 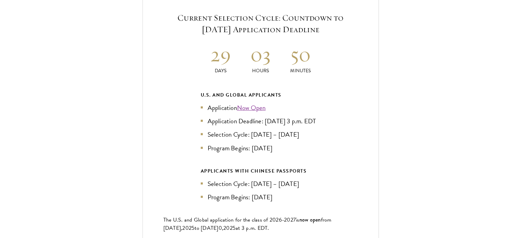 I want to click on span: The U.S. and Global application for the class of 202, so click(x=221, y=220).